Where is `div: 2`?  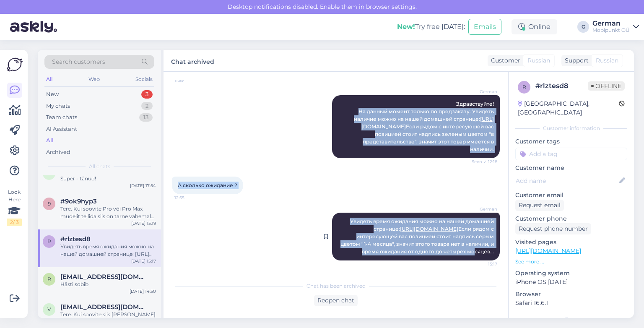 div: 2 is located at coordinates (147, 106).